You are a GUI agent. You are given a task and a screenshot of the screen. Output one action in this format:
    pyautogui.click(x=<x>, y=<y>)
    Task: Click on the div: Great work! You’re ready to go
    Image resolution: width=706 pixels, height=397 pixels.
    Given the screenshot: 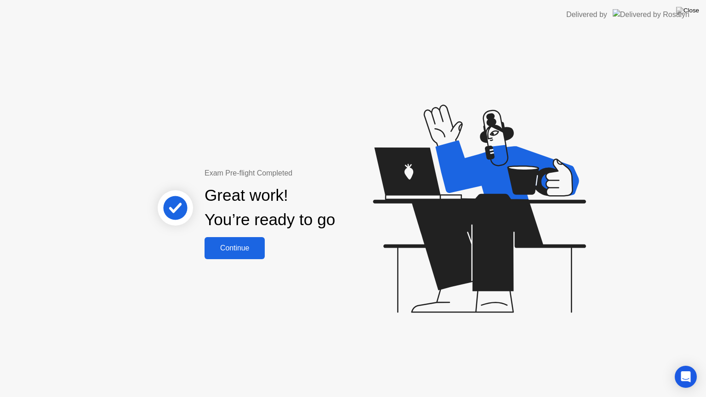 What is the action you would take?
    pyautogui.click(x=270, y=208)
    